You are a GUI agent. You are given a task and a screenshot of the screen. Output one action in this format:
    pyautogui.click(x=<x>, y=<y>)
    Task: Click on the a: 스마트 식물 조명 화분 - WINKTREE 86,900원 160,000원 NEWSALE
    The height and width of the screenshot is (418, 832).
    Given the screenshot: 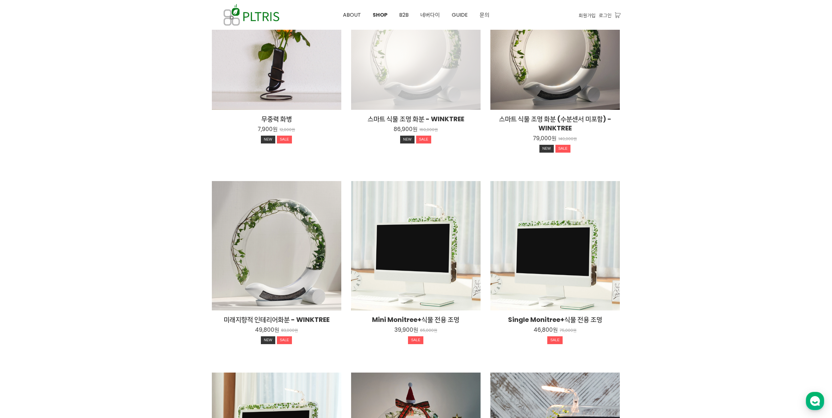 What is the action you would take?
    pyautogui.click(x=416, y=130)
    